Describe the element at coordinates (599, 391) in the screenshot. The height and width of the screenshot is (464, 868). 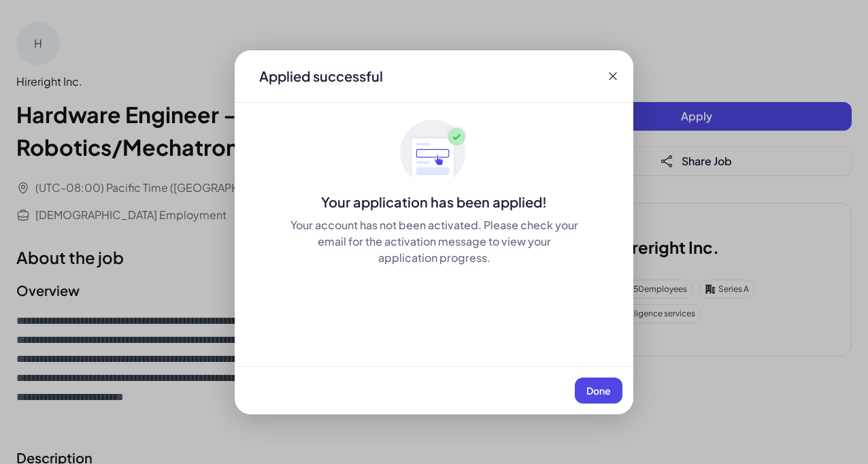
I see `button: Done` at that location.